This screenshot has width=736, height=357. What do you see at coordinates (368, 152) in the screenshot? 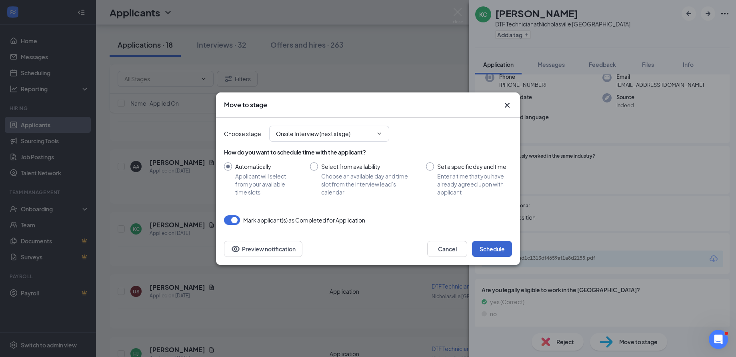
I see `div: How do you want to schedule time with the applicant?` at bounding box center [368, 152].